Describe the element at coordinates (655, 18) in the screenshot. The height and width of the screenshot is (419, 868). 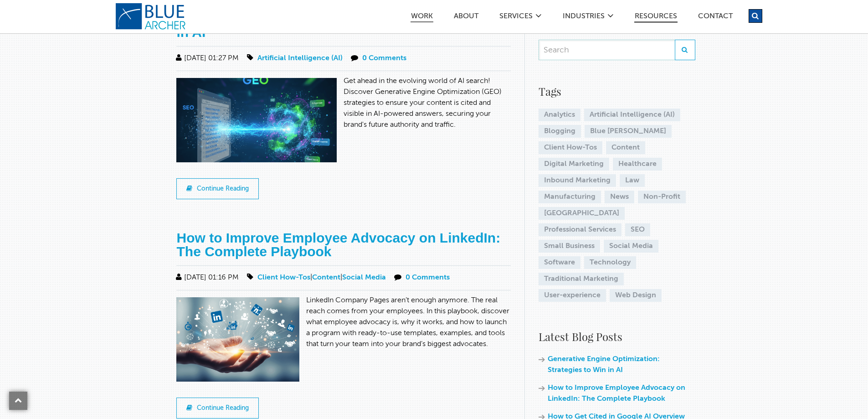
I see `a: Resources` at that location.